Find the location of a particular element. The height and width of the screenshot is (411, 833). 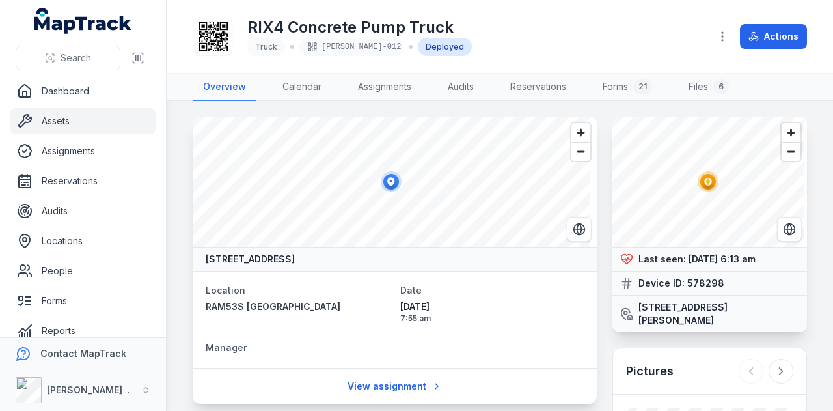

strong: Contact MapTrack is located at coordinates (83, 353).